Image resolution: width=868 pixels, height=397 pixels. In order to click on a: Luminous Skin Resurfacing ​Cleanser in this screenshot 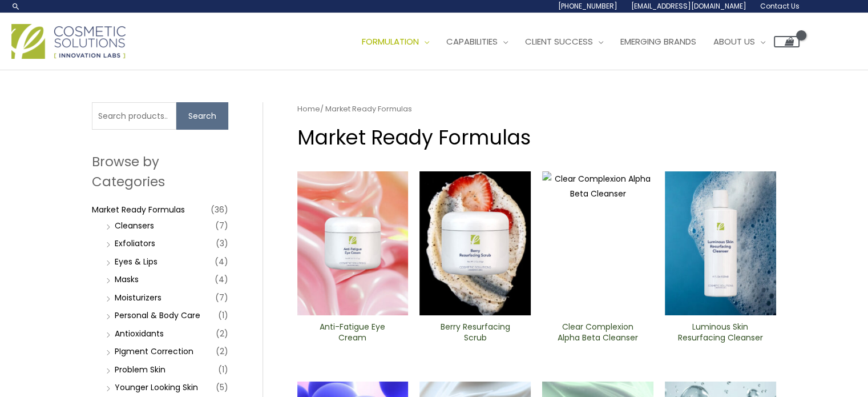, I will do `click(720, 334)`.